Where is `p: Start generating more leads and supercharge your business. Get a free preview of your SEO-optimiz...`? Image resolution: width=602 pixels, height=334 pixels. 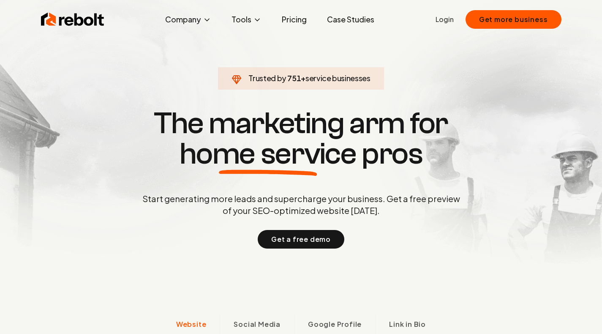
p: Start generating more leads and supercharge your business. Get a free preview of your SEO-optimiz... is located at coordinates (301, 204).